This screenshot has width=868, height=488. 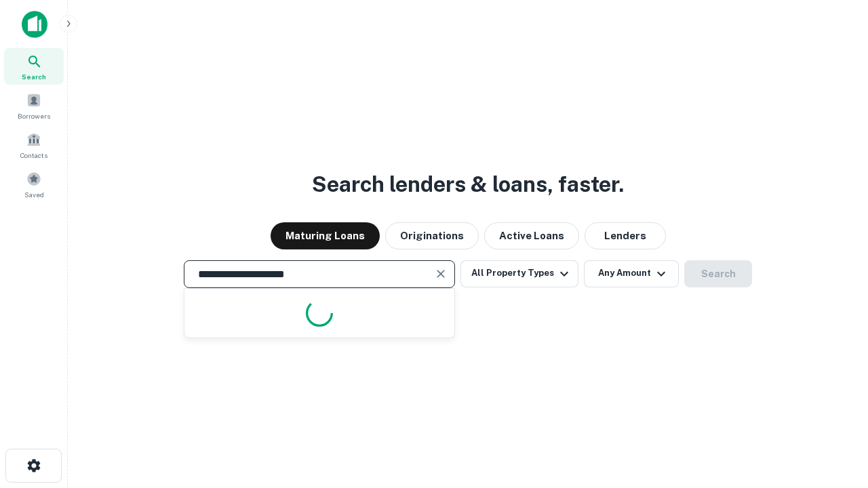 I want to click on div: Borrowers, so click(x=34, y=105).